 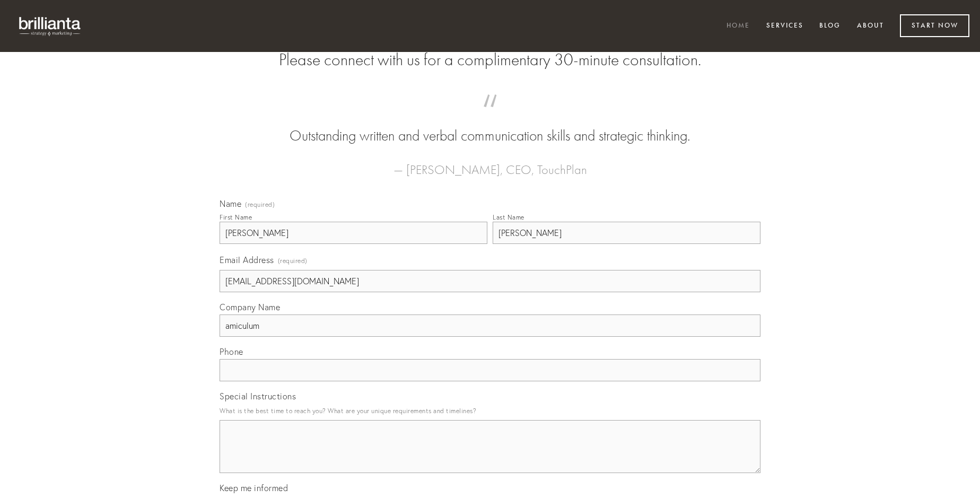 I want to click on div: First Name, so click(x=236, y=217).